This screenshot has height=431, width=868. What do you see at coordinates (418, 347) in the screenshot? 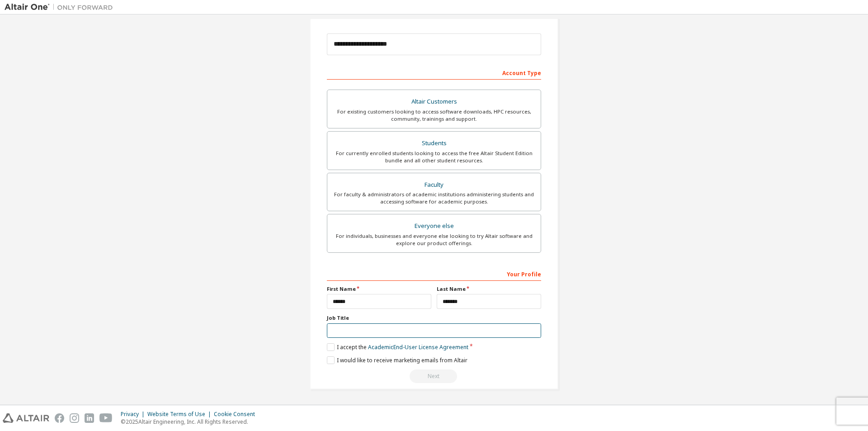
I see `a: Academic End-User License Agreement` at bounding box center [418, 347].